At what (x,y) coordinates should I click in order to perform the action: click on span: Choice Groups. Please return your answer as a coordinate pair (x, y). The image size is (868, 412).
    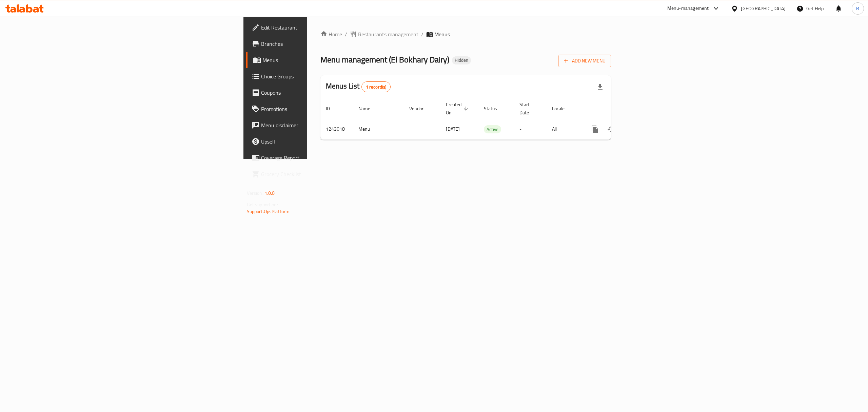
    Looking at the image, I should click on (322, 76).